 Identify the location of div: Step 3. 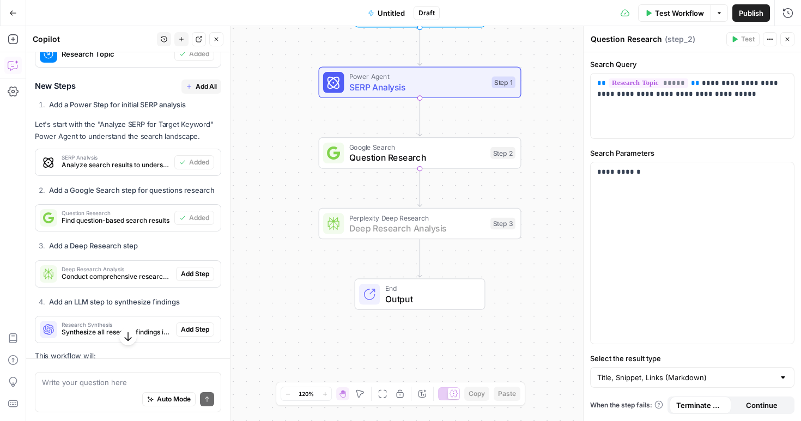
(503, 224).